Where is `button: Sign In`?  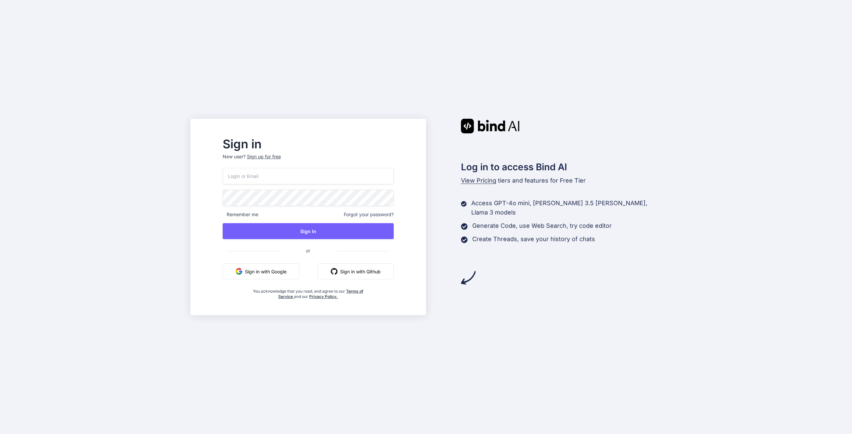
button: Sign In is located at coordinates (308, 231).